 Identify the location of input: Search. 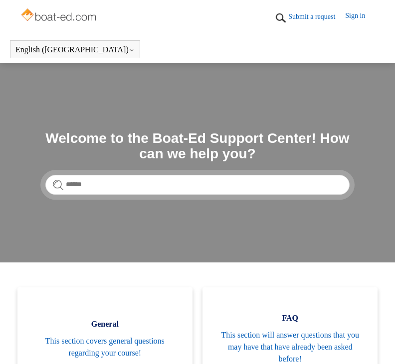
(197, 185).